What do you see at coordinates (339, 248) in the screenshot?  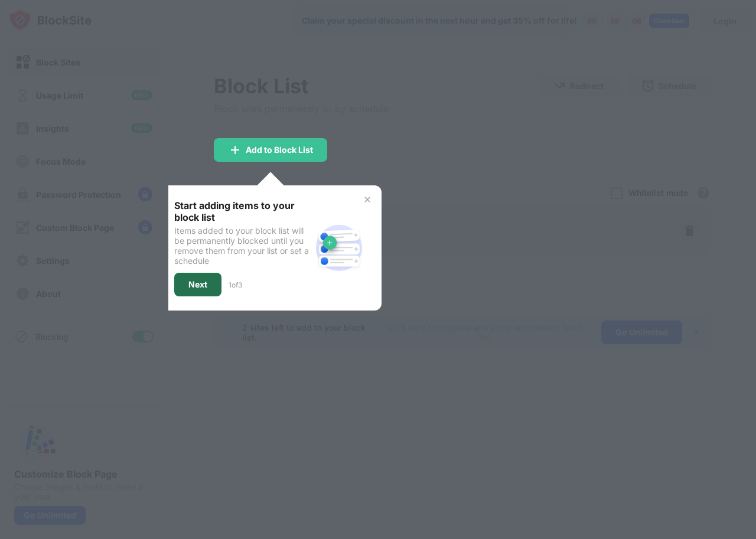 I see `img: block-site.svg` at bounding box center [339, 248].